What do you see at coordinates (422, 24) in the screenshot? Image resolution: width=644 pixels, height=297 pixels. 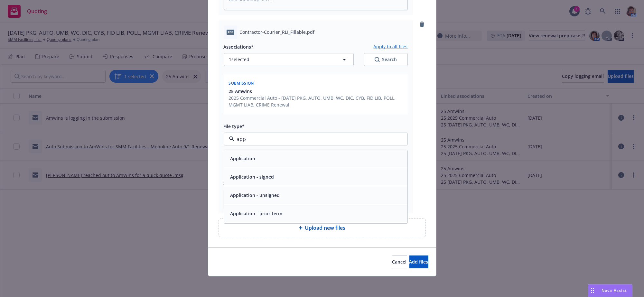 I see `a: remove` at bounding box center [422, 24].